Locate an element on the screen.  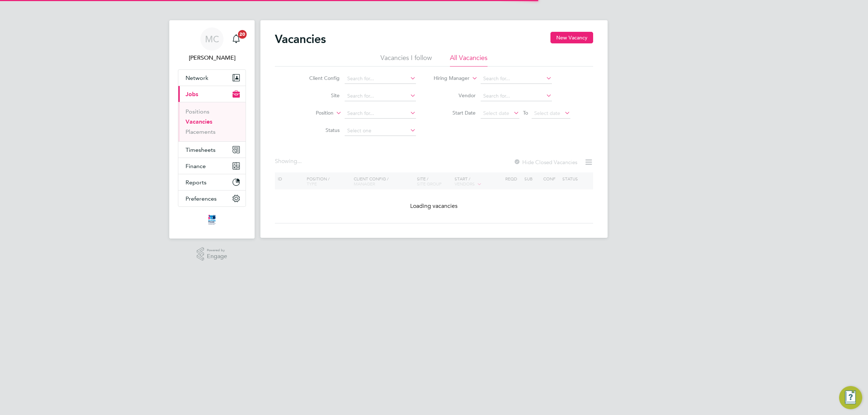
a: Positions is located at coordinates (197, 111).